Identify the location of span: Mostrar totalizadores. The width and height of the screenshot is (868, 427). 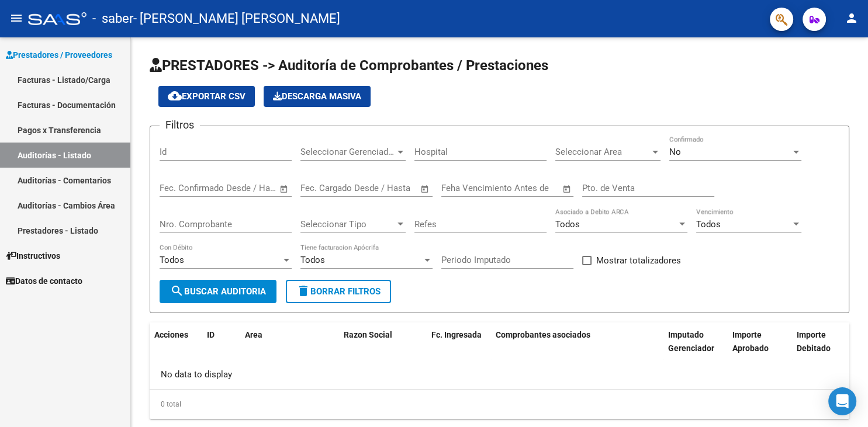
(639, 261).